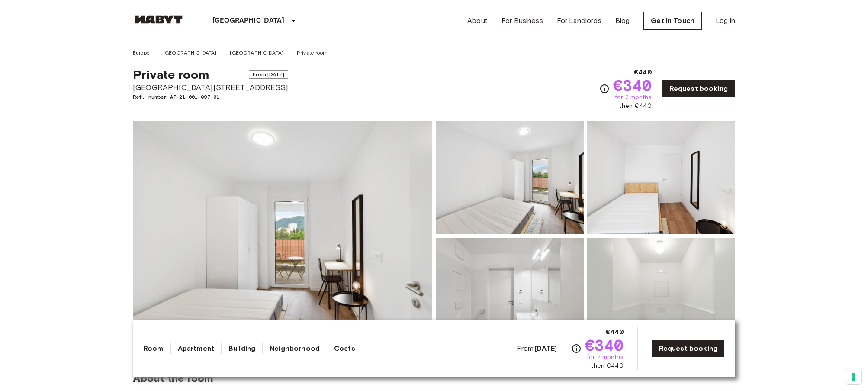 The width and height of the screenshot is (868, 391). What do you see at coordinates (159, 20) in the screenshot?
I see `img: Habyt` at bounding box center [159, 20].